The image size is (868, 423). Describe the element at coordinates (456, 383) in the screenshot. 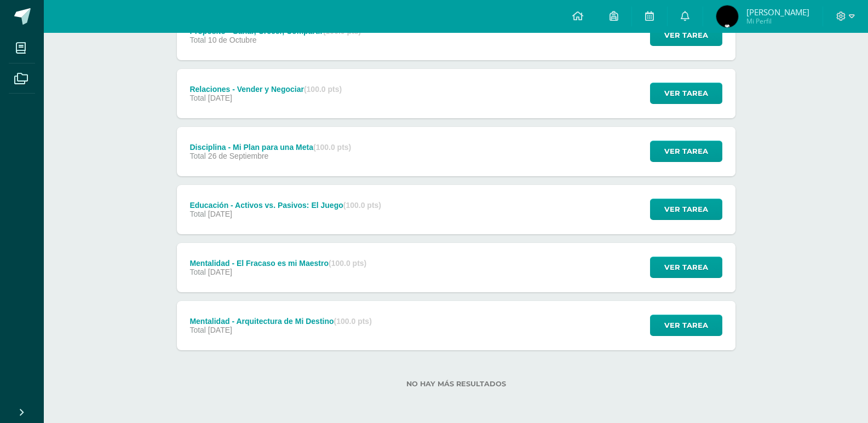

I see `label: No hay más resultados` at that location.